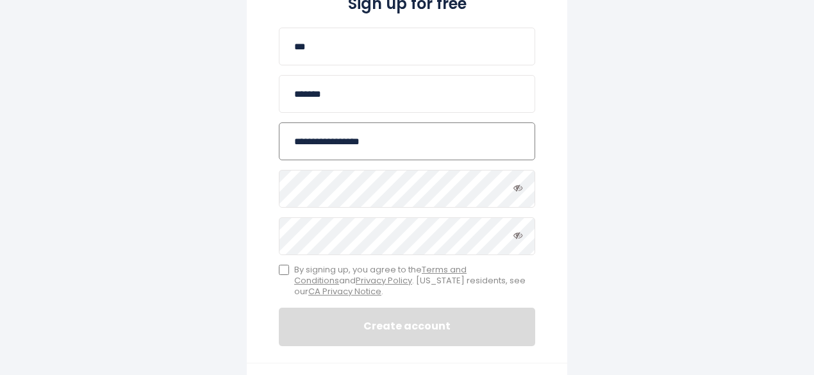 The width and height of the screenshot is (814, 375). Describe the element at coordinates (380, 275) in the screenshot. I see `a: Terms and Conditions` at that location.